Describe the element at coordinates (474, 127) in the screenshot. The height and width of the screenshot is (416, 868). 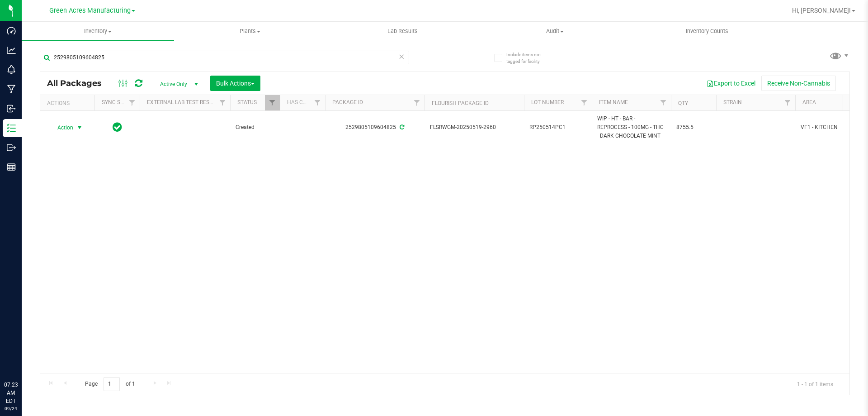
I see `span: FLSRWGM-20250519-2960` at that location.